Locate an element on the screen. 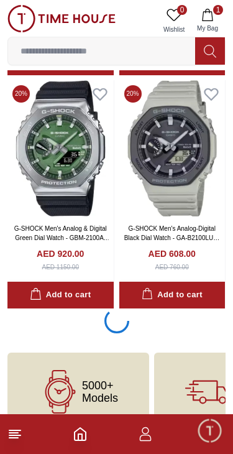 Image resolution: width=233 pixels, height=454 pixels. button: 1My Bag is located at coordinates (208, 21).